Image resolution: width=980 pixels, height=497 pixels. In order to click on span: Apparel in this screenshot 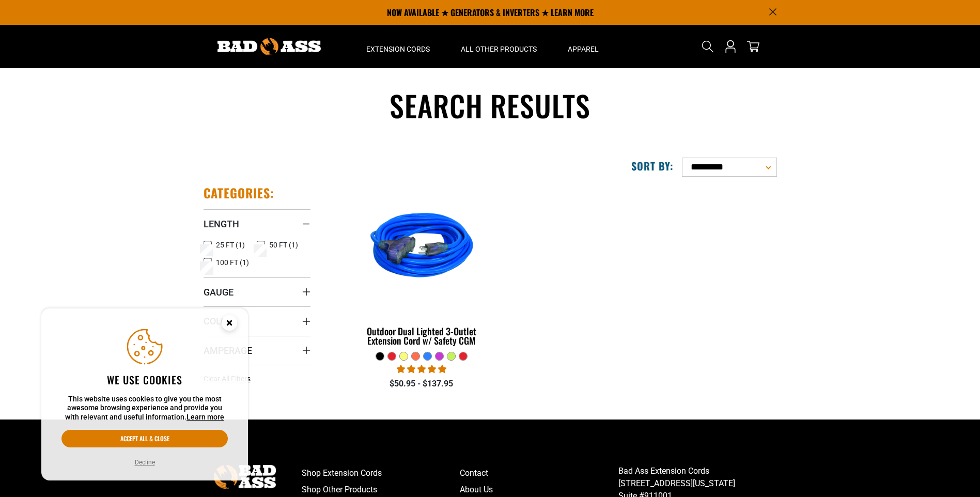, I will do `click(583, 49)`.